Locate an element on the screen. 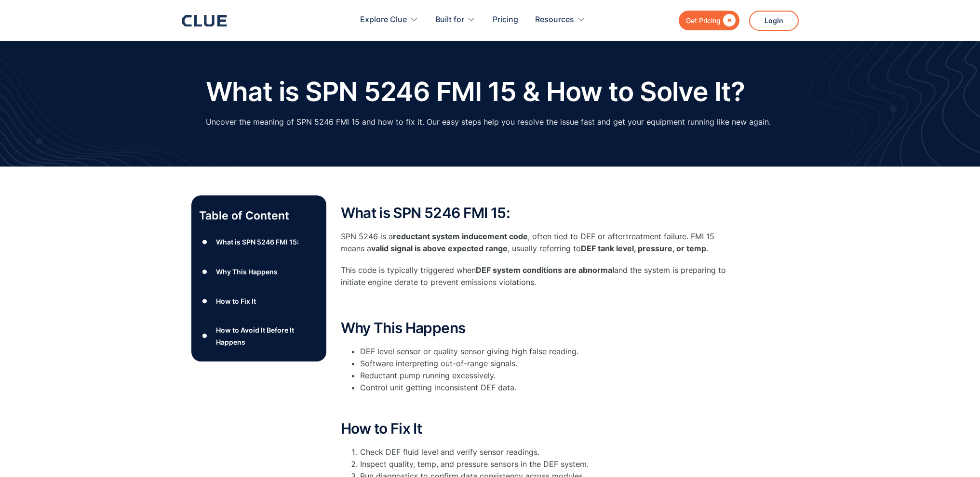  div: Get Pricing is located at coordinates (703, 20).